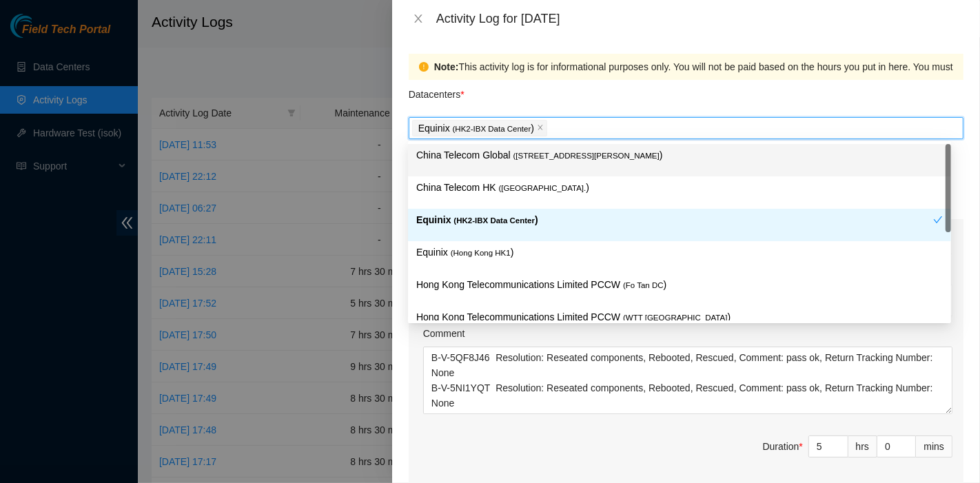 The image size is (980, 483). Describe the element at coordinates (444, 333) in the screenshot. I see `label: Comment` at that location.